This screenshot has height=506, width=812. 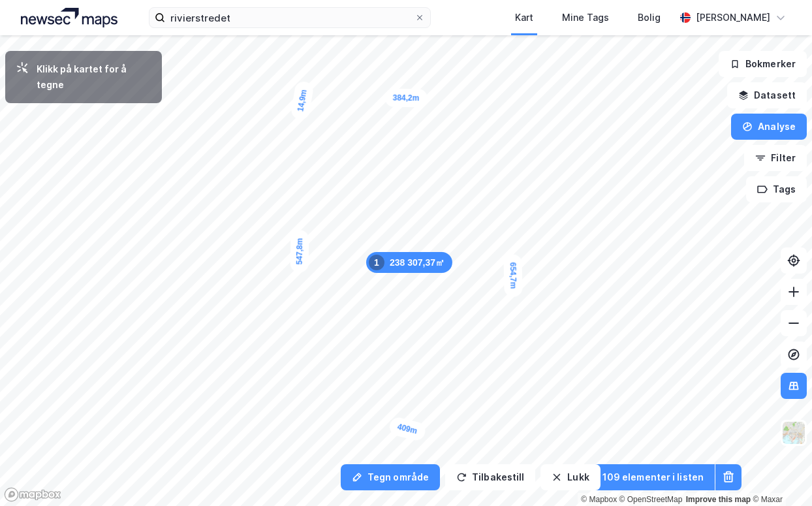 What do you see at coordinates (794, 432) in the screenshot?
I see `img: Z` at bounding box center [794, 432].